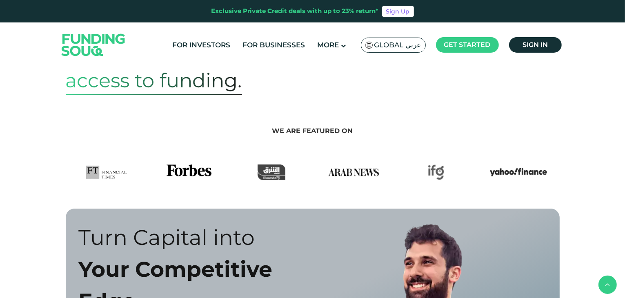 The height and width of the screenshot is (298, 625). I want to click on img: IFG Logo, so click(436, 172).